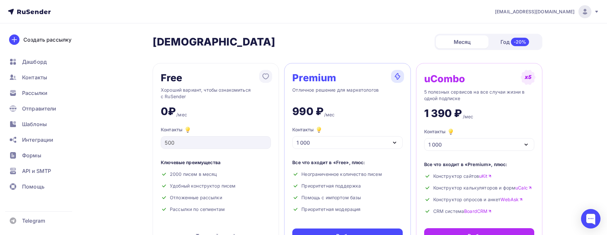 The height and width of the screenshot is (235, 607). I want to click on div: 1 390 ₽, so click(443, 113).